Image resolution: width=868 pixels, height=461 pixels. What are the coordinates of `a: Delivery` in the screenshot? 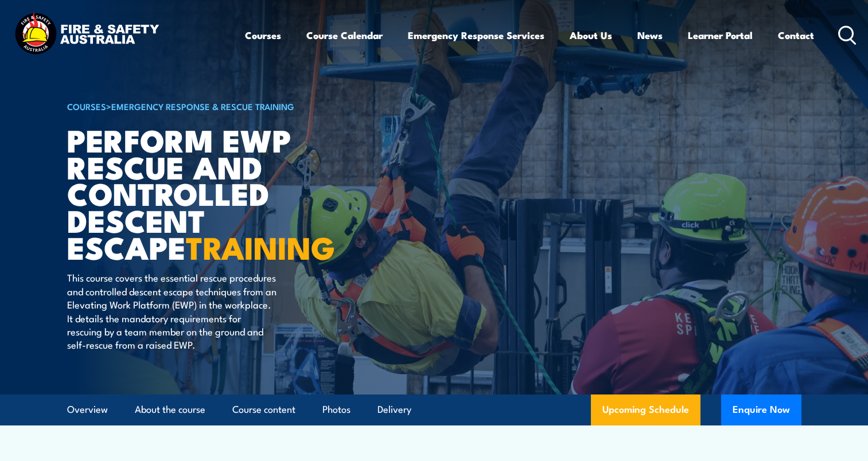 It's located at (394, 409).